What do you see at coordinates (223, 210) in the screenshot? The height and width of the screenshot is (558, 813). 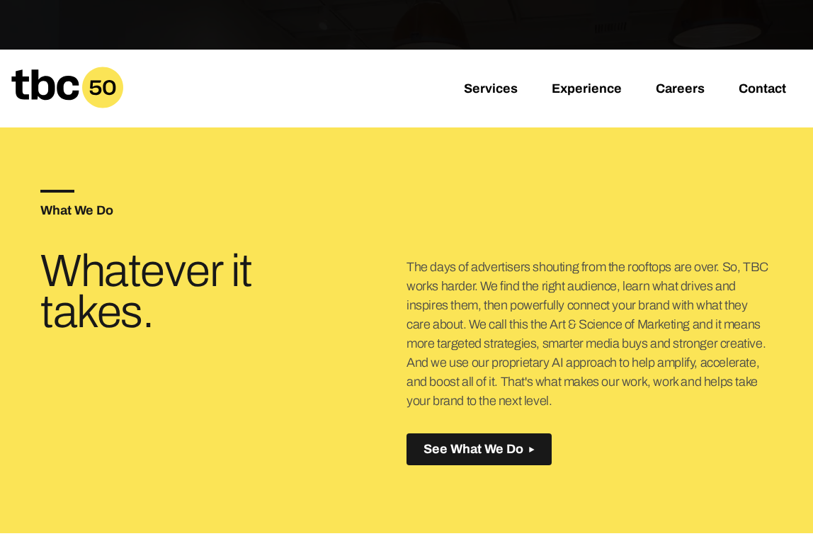 I see `h5: What We Do` at bounding box center [223, 210].